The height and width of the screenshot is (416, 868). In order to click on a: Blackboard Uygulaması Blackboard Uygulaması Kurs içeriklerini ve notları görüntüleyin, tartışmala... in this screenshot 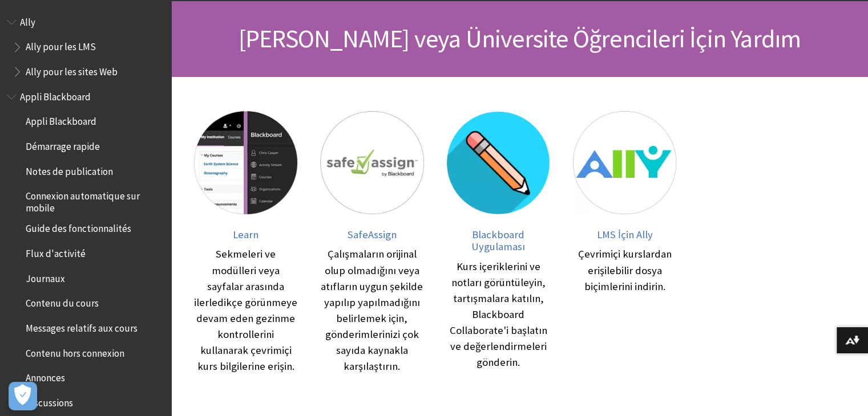, I will do `click(498, 243)`.